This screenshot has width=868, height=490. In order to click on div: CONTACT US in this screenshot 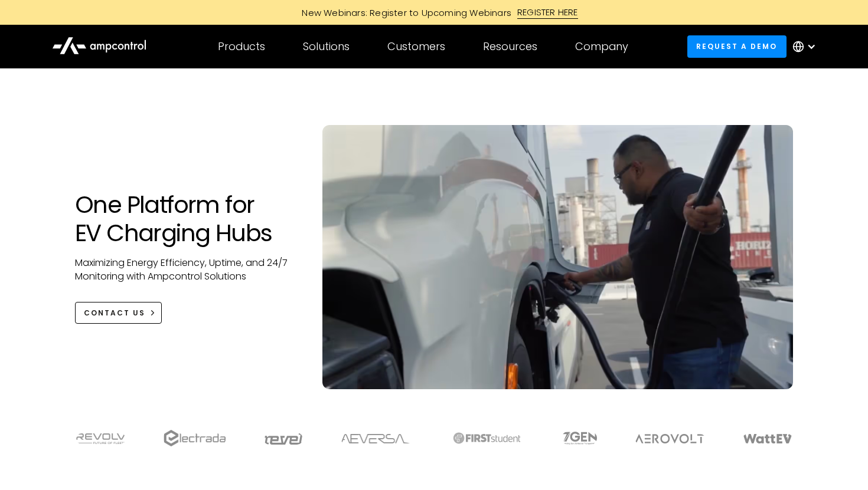, I will do `click(114, 314)`.